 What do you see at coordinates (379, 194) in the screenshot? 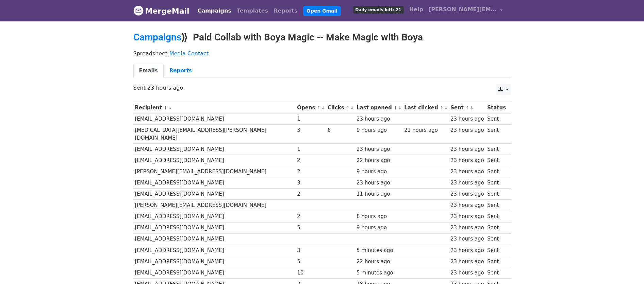
I see `div: 11 hours ago` at bounding box center [379, 194].